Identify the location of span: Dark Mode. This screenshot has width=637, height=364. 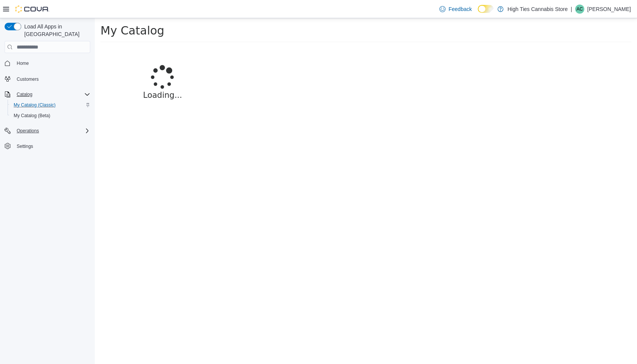
(477, 13).